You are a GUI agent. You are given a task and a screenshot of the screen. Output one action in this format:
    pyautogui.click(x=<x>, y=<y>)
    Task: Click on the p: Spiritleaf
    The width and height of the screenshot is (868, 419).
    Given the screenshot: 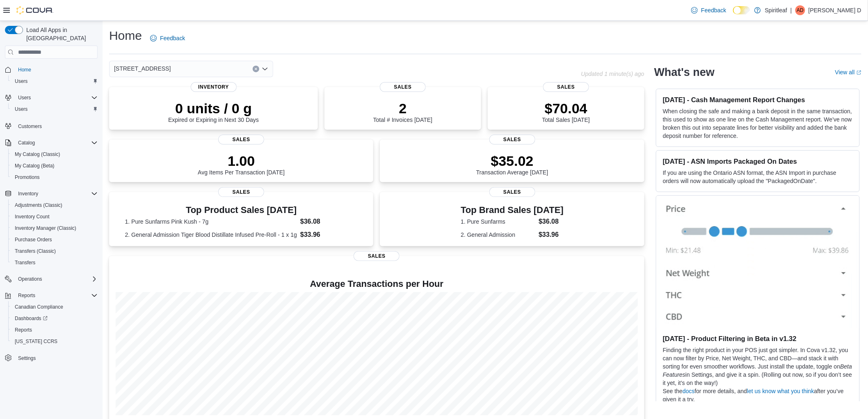 What is the action you would take?
    pyautogui.click(x=776, y=10)
    